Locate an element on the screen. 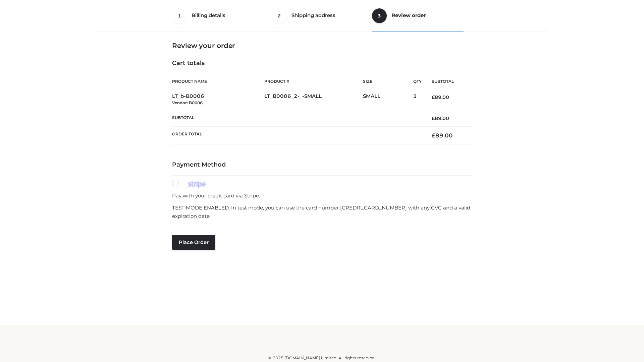 The width and height of the screenshot is (644, 362). td: SMALL is located at coordinates (388, 100).